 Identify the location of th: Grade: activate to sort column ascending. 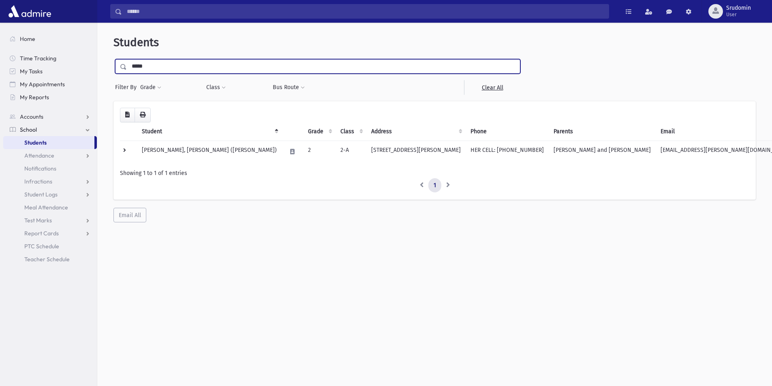
(319, 132).